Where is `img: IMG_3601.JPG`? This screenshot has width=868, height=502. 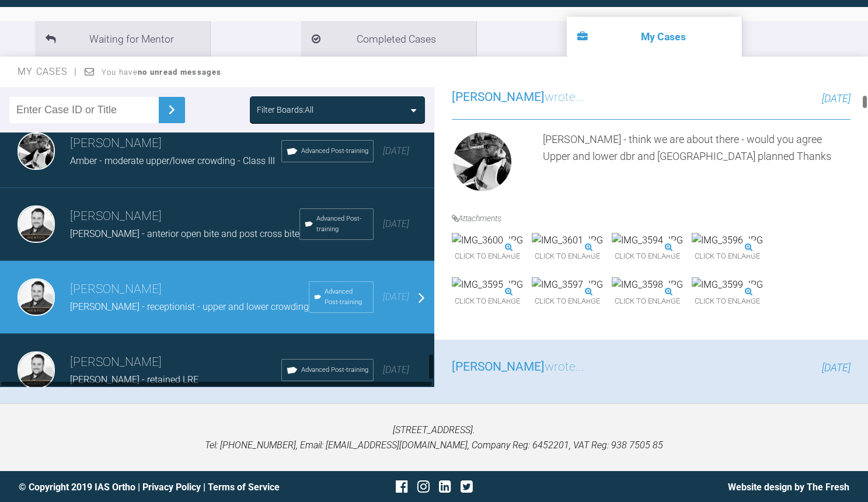 img: IMG_3601.JPG is located at coordinates (567, 240).